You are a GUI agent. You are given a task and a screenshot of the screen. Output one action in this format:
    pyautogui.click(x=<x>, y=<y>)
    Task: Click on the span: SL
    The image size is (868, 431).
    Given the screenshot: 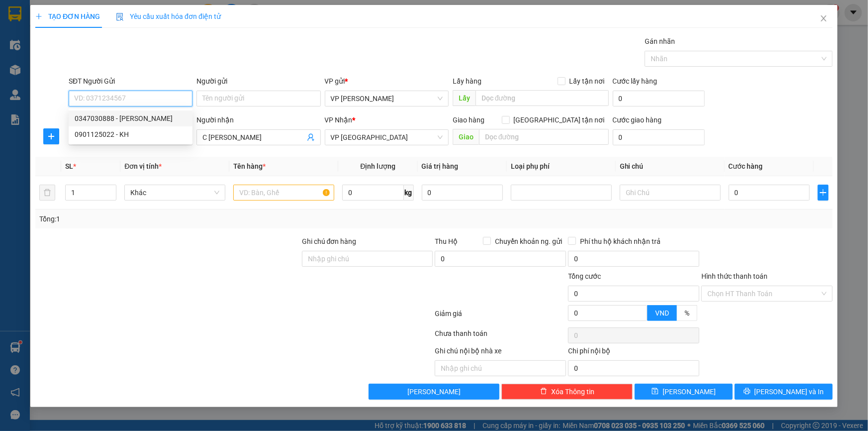 What is the action you would take?
    pyautogui.click(x=69, y=166)
    